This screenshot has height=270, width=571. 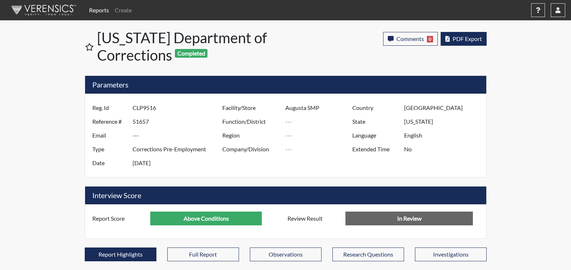 I want to click on label: Facility/Store, so click(x=251, y=108).